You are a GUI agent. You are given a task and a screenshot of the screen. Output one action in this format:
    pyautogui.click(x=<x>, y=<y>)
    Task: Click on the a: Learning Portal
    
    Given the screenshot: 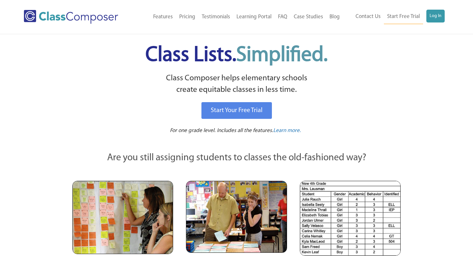 What is the action you would take?
    pyautogui.click(x=254, y=17)
    